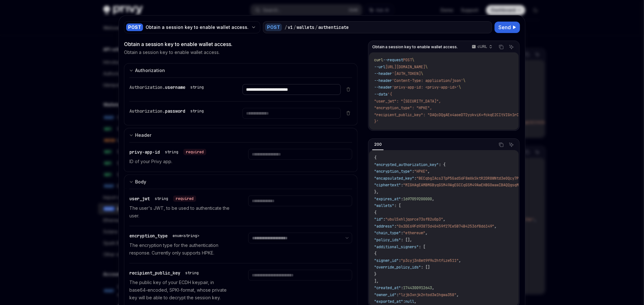 The image size is (644, 305). What do you see at coordinates (148, 236) in the screenshot?
I see `span: encryption_type` at bounding box center [148, 236].